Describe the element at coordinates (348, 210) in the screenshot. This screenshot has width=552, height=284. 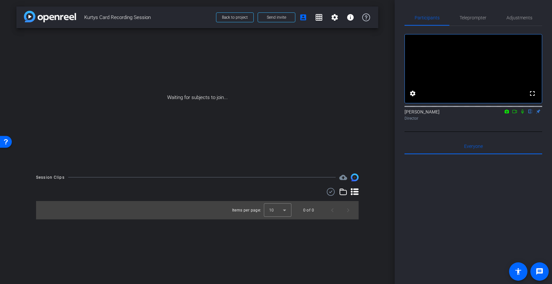
I see `button: Next page` at that location.